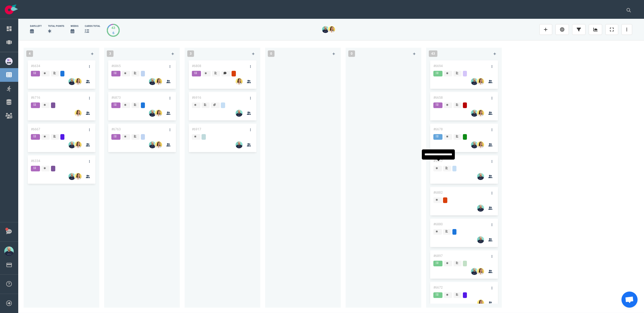 The height and width of the screenshot is (313, 644). I want to click on a: #6678, so click(438, 130).